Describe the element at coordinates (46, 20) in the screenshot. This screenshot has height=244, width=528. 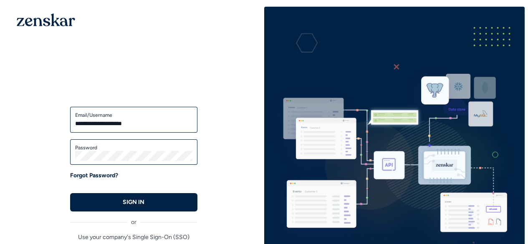
I see `img: 1OGAJ2xQqyY4LXKgY66KYq0eOWRCkrZdAb3gUhuVAqdWPZE9SRJmCz+oDMSn4zDLXe31Ii730ItAGKgCKgCCgCikA4Av8PJUP...` at that location.